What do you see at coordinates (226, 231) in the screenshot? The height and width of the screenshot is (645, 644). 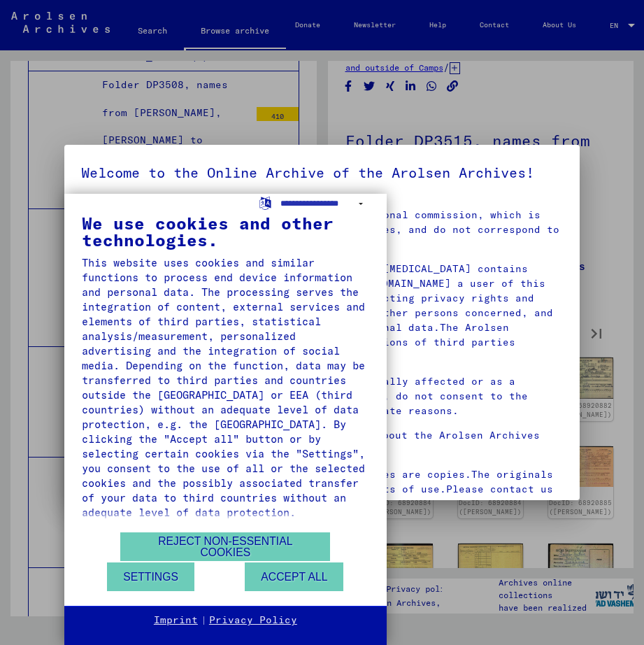 I see `div: We use cookies and other technologies.` at bounding box center [226, 231].